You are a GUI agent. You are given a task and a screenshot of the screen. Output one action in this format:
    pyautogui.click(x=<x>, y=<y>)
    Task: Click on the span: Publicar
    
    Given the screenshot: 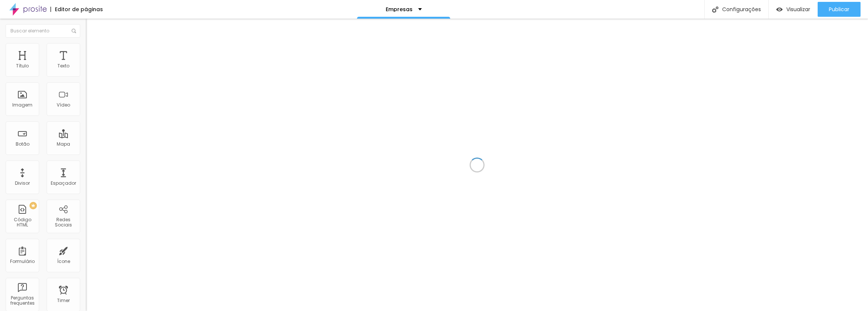 What is the action you would take?
    pyautogui.click(x=839, y=9)
    